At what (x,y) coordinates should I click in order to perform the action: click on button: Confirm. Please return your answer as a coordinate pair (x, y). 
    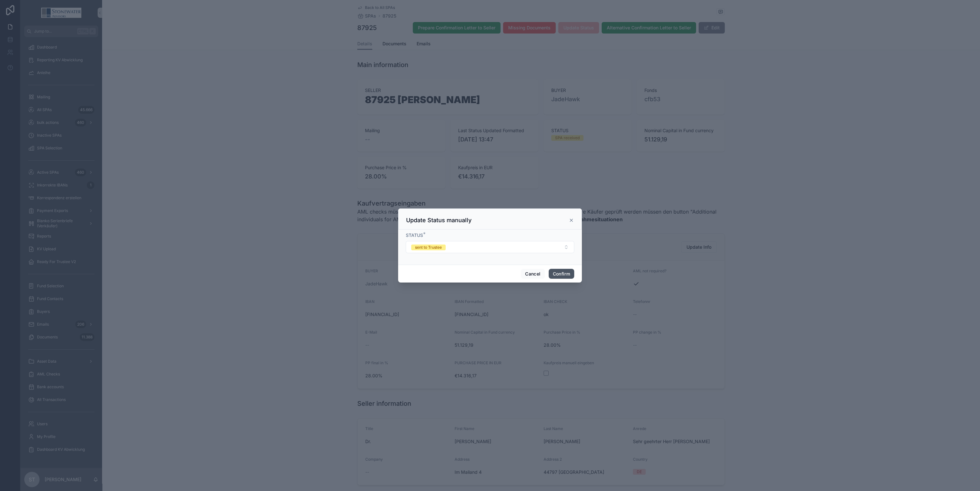
    Looking at the image, I should click on (561, 274).